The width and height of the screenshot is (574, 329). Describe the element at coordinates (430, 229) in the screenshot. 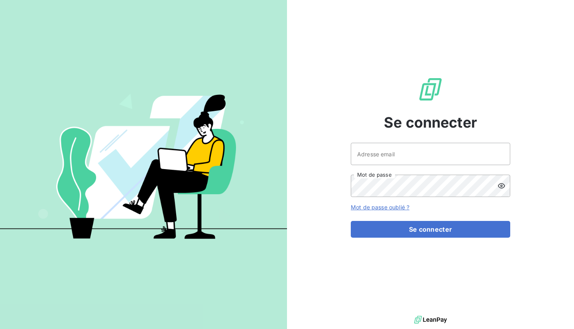

I see `button: Se connecter` at that location.